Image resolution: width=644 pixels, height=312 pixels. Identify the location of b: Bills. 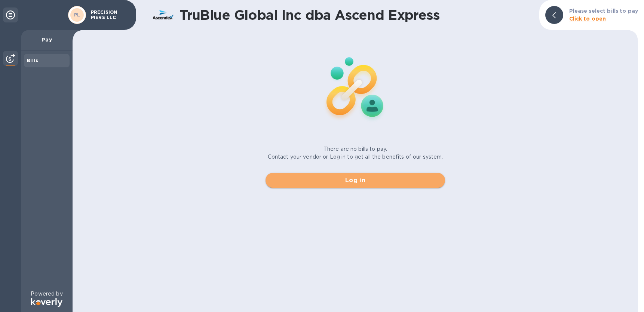
(32, 60).